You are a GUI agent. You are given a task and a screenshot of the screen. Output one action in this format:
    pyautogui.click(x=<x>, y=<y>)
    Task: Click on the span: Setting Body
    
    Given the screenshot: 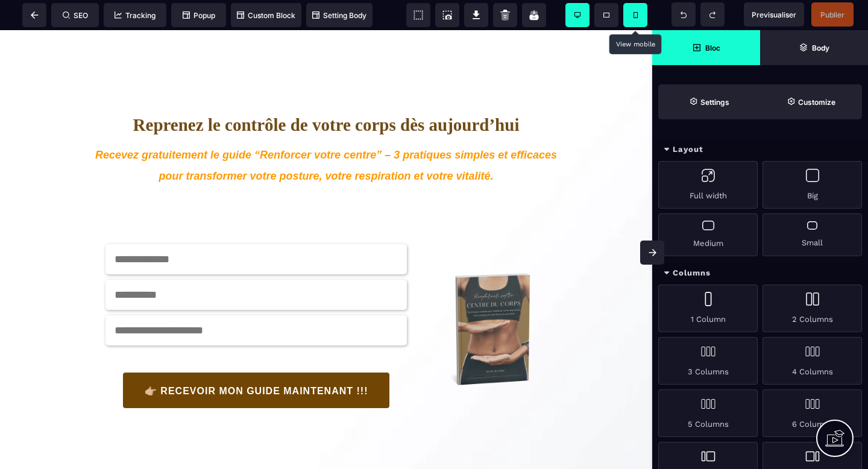 What is the action you would take?
    pyautogui.click(x=339, y=15)
    